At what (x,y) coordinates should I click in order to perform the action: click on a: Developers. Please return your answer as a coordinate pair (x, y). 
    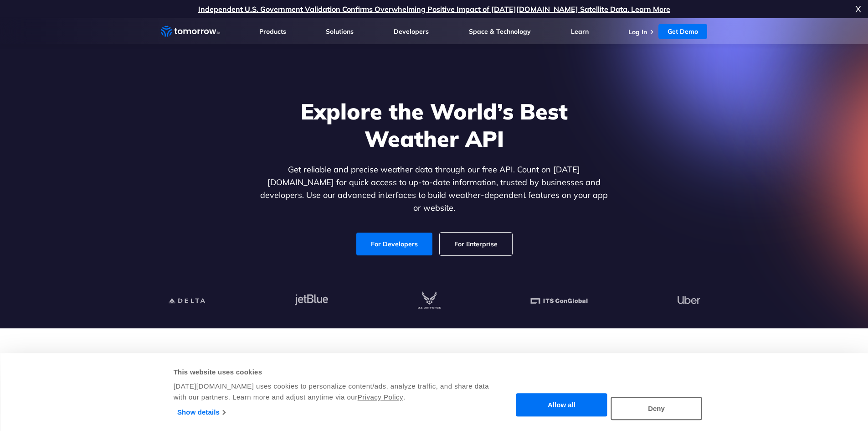
    Looking at the image, I should click on (411, 32).